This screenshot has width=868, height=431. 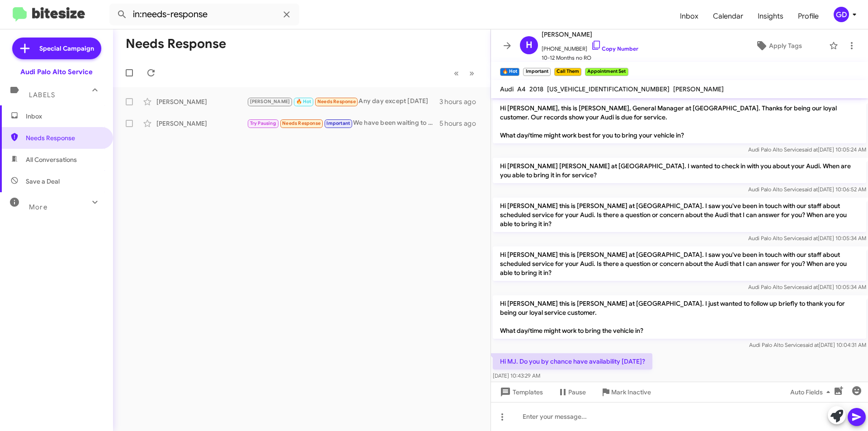 What do you see at coordinates (464, 73) in the screenshot?
I see `nav: Page navigation example` at bounding box center [464, 73].